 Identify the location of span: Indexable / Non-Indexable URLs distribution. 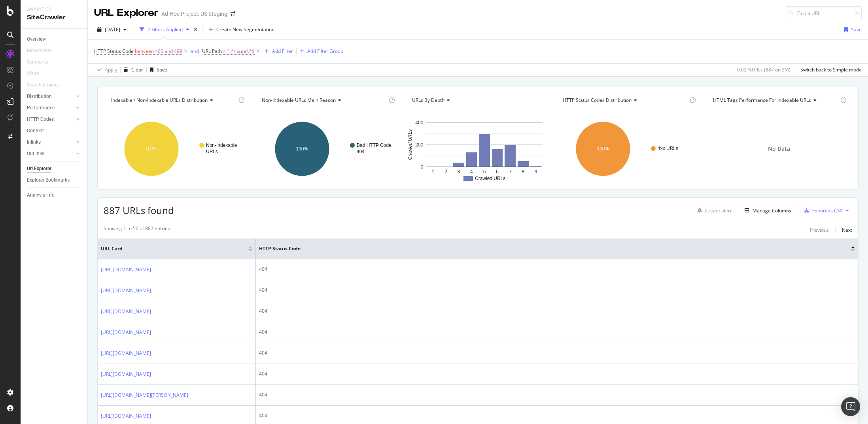
(159, 100).